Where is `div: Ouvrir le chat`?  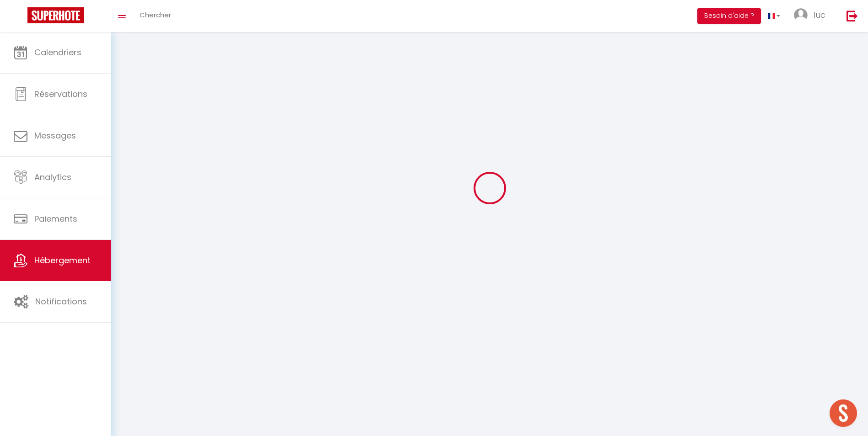
div: Ouvrir le chat is located at coordinates (844, 413).